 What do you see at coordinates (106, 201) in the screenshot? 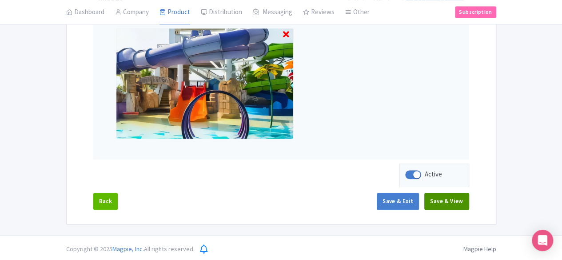
I see `button: Back` at bounding box center [106, 201].